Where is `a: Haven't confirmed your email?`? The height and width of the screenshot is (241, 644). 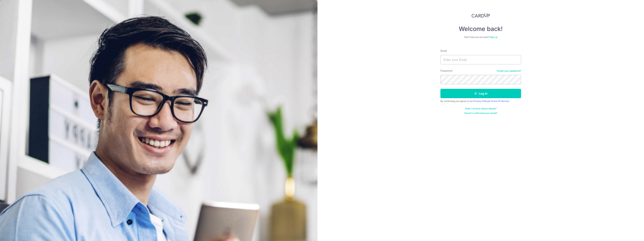
a: Haven't confirmed your email? is located at coordinates (481, 113).